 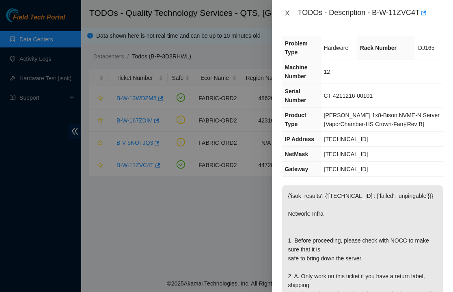 What do you see at coordinates (427, 48) in the screenshot?
I see `span: DJ165` at bounding box center [427, 48].